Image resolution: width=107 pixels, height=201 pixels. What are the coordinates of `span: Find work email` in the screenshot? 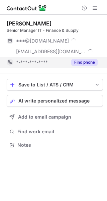 It's located at (59, 132).